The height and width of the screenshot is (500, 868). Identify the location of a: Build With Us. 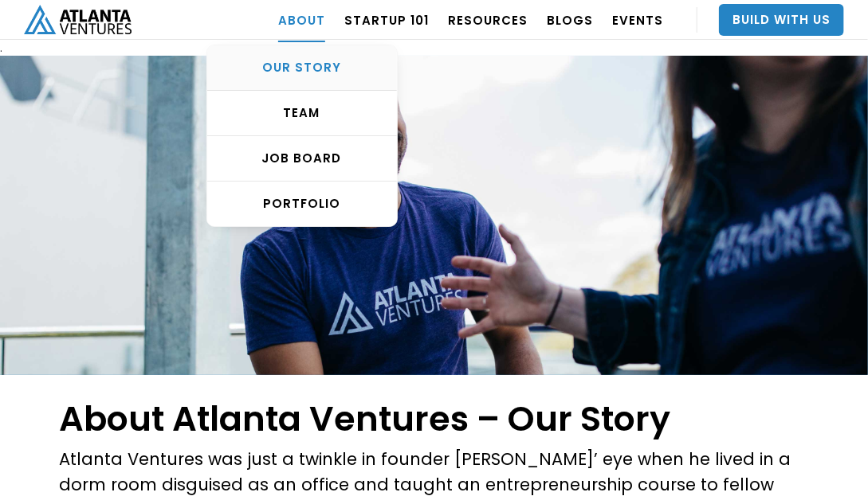
(781, 20).